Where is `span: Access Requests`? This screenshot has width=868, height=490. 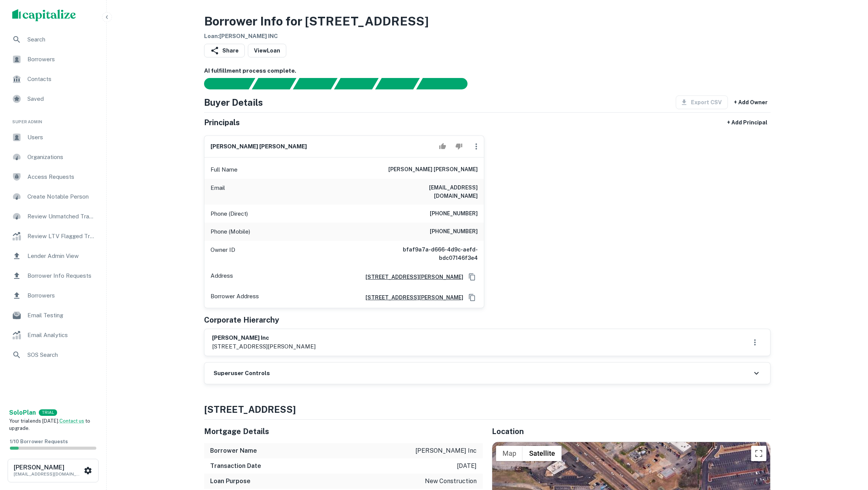
span: Access Requests is located at coordinates (61, 177).